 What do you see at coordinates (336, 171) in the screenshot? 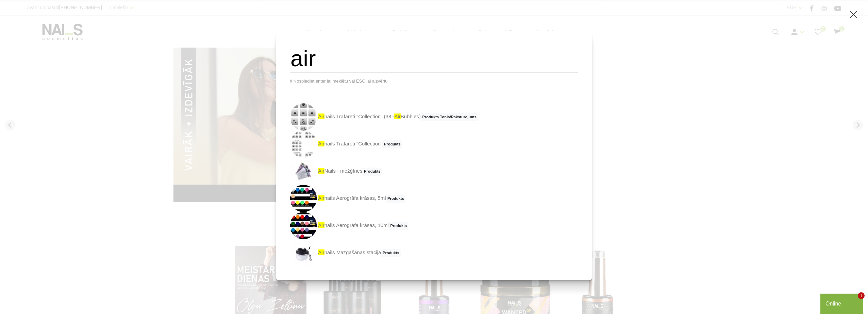
I see `a: airNails - mežģīnesProdukts` at bounding box center [336, 171].